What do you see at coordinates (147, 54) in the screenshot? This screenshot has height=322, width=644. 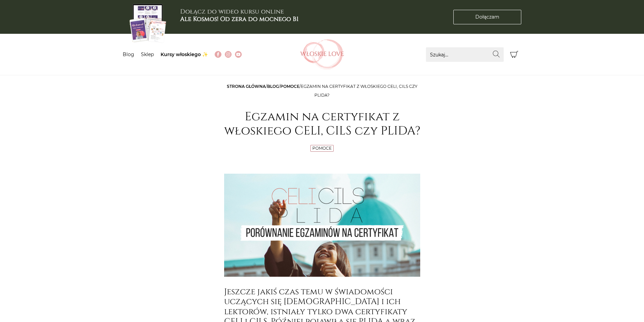 I see `a: Sklep` at bounding box center [147, 54].